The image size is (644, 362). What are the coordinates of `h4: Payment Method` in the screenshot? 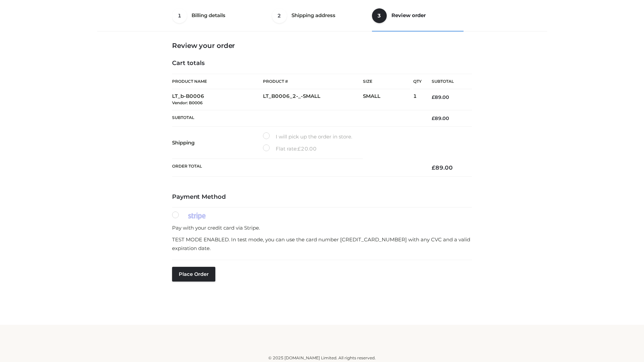 It's located at (322, 197).